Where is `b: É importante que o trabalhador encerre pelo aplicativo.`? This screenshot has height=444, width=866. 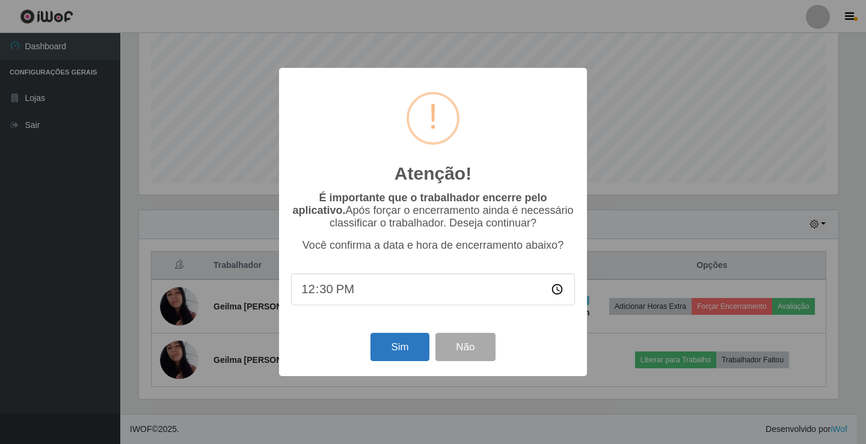 b: É importante que o trabalhador encerre pelo aplicativo. is located at coordinates (419, 204).